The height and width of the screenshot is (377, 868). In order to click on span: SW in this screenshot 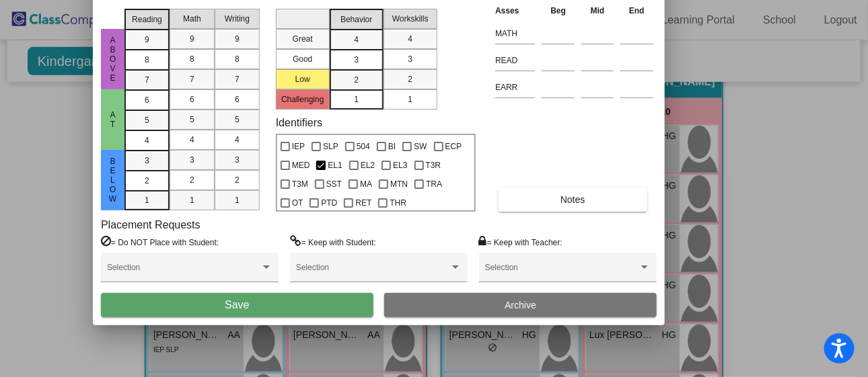, I will do `click(420, 146)`.